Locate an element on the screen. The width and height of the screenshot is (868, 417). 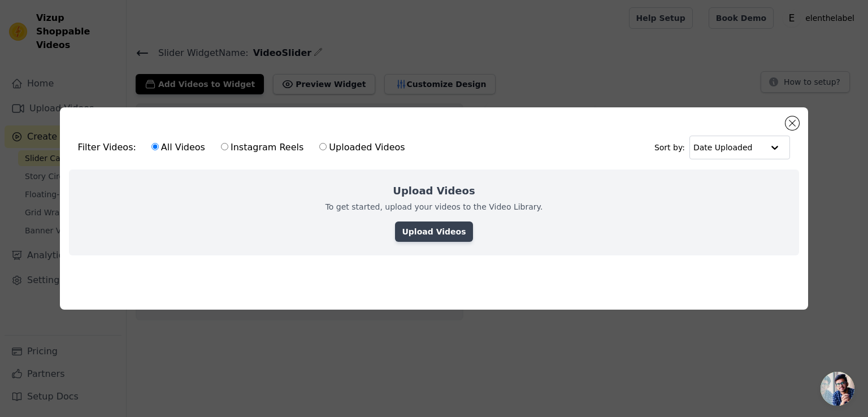
label: All Videos is located at coordinates (178, 148).